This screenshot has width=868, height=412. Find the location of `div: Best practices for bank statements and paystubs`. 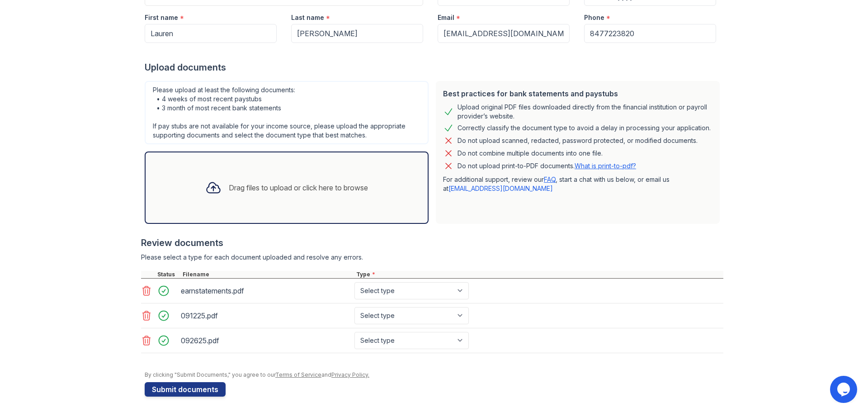

div: Best practices for bank statements and paystubs is located at coordinates (578, 94).